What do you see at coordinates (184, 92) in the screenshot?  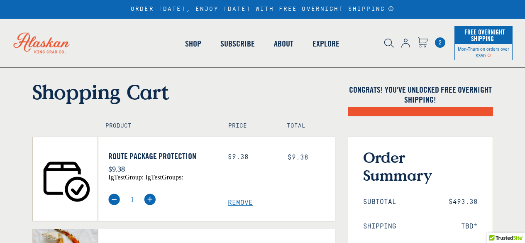 I see `h1: Shopping Cart` at bounding box center [184, 92].